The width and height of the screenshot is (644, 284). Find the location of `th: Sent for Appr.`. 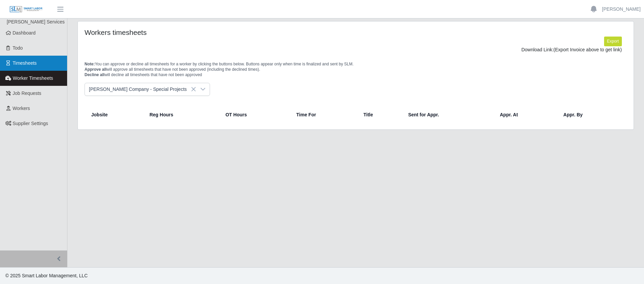

th: Sent for Appr. is located at coordinates (448, 115).